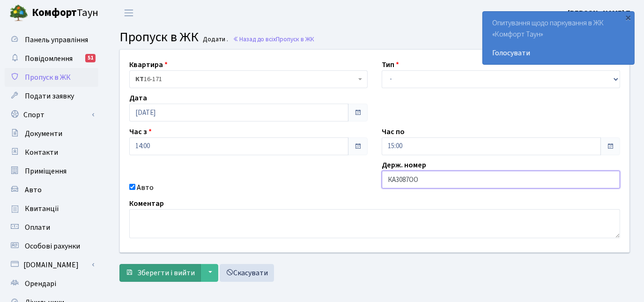  What do you see at coordinates (49, 96) in the screenshot?
I see `span: Подати заявку` at bounding box center [49, 96].